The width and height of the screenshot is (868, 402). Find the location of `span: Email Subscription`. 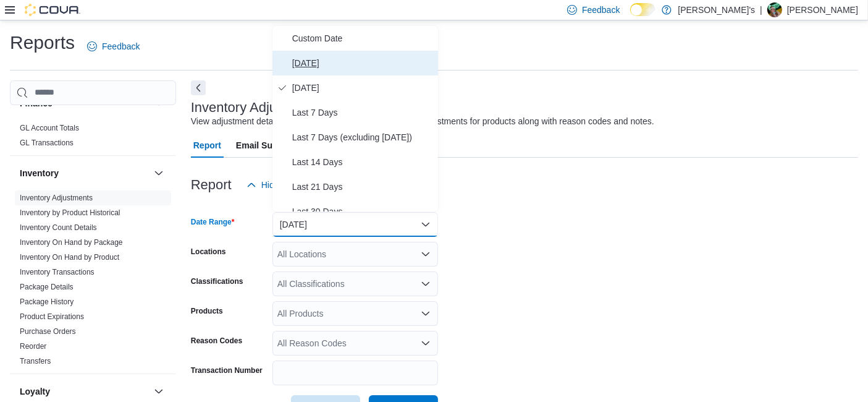

span: Email Subscription is located at coordinates (275, 145).